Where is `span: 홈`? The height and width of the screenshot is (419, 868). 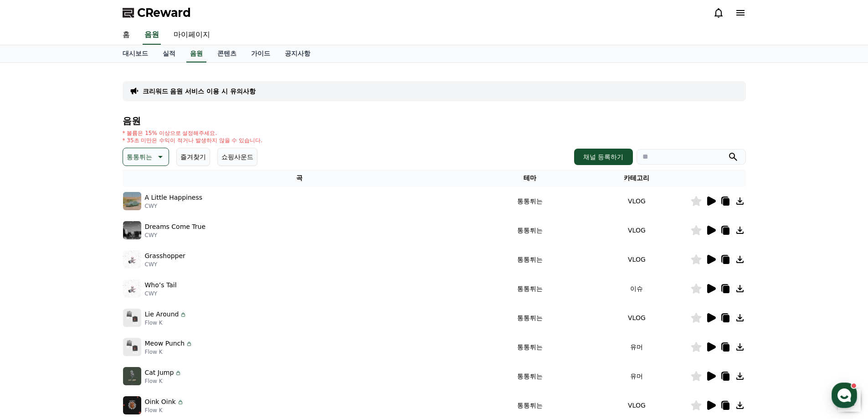 span: 홈 is located at coordinates (31, 306).